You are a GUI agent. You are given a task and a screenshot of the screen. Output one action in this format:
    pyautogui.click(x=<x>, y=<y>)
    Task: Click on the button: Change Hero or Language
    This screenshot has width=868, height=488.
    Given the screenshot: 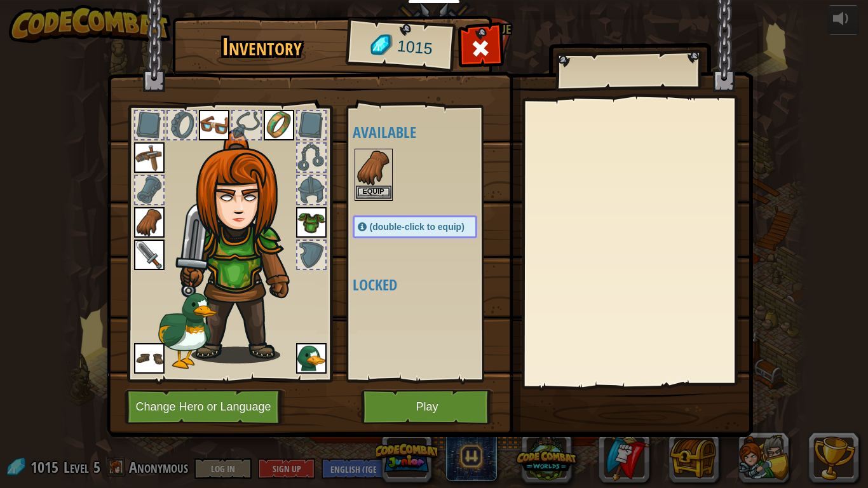 What is the action you would take?
    pyautogui.click(x=205, y=407)
    